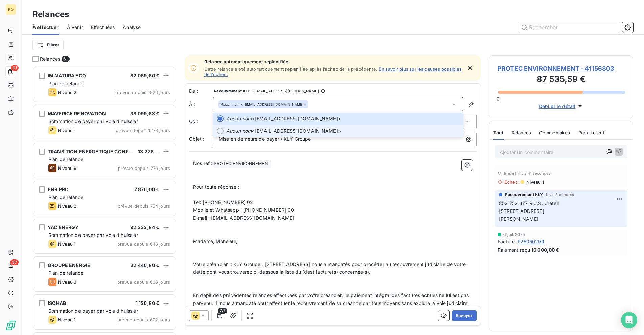 This screenshot has height=335, width=644. Describe the element at coordinates (75, 27) in the screenshot. I see `span: À venir` at that location.